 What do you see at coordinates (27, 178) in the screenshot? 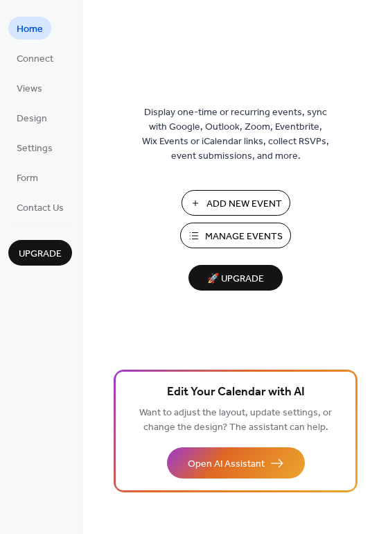
I see `span: Form` at bounding box center [27, 178].